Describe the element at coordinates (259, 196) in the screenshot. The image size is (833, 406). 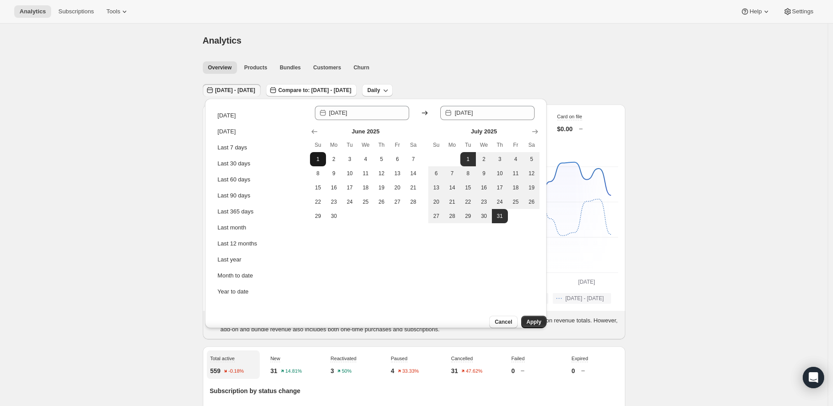
I see `button: Last 90 days` at that location.